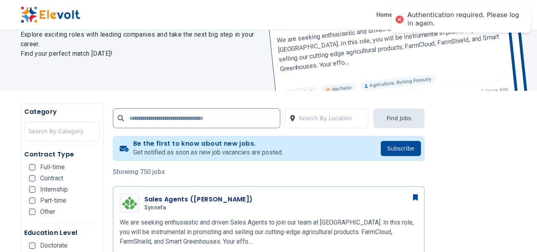  What do you see at coordinates (32, 245) in the screenshot?
I see `input: Doctorate` at bounding box center [32, 245].